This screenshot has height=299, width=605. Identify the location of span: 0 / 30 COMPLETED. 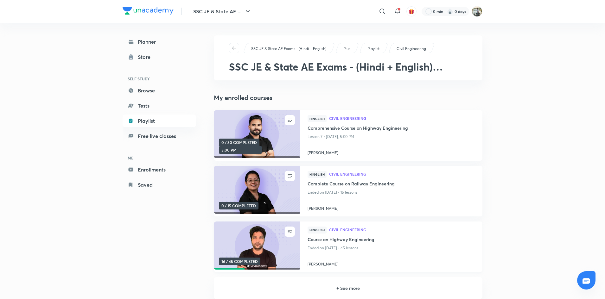
(239, 142).